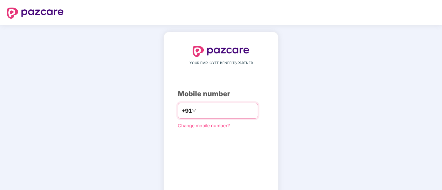 This screenshot has height=190, width=442. What do you see at coordinates (194, 111) in the screenshot?
I see `span: down` at bounding box center [194, 111].